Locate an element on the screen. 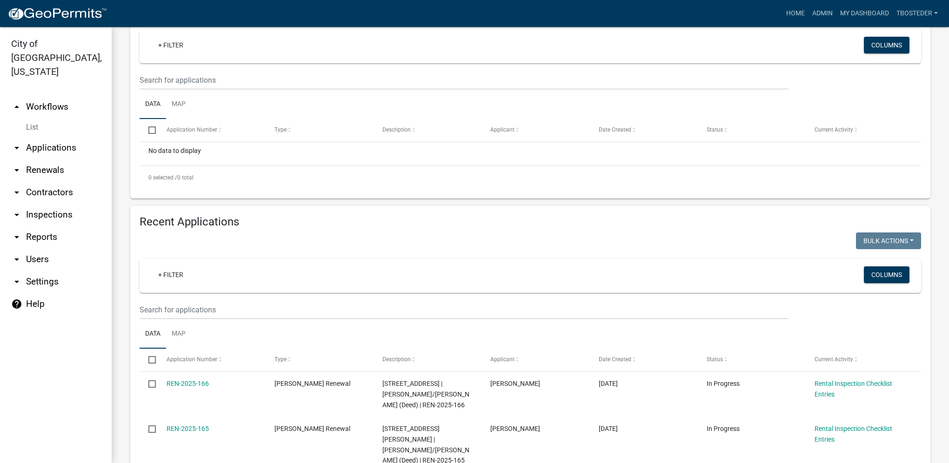 This screenshot has height=463, width=949. span: 0 selected / is located at coordinates (163, 178).